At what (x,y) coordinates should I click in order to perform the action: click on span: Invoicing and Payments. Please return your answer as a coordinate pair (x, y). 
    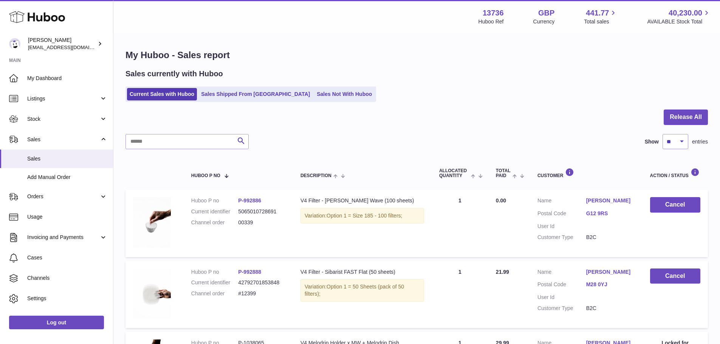
    Looking at the image, I should click on (63, 237).